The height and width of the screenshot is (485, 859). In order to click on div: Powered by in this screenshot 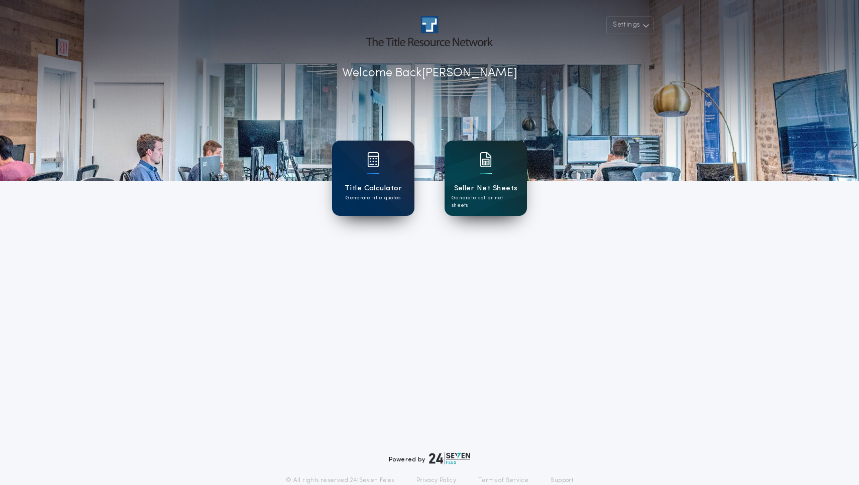, I will do `click(429, 459)`.